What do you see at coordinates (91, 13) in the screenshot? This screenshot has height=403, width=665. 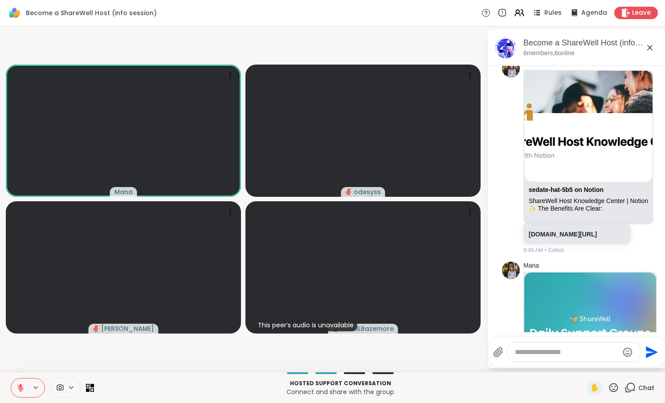 I see `span: Become a ShareWell Host (info session)` at bounding box center [91, 13].